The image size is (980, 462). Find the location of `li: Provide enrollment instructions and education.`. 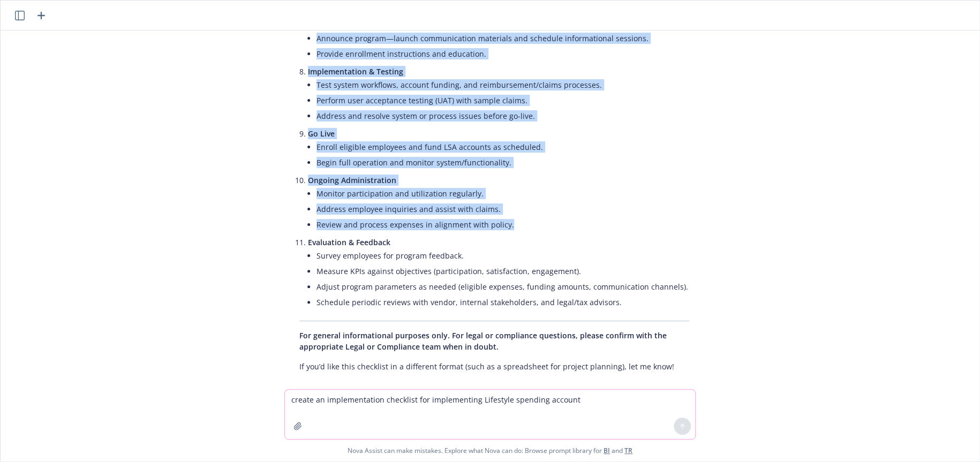

li: Provide enrollment instructions and education. is located at coordinates (503, 54).